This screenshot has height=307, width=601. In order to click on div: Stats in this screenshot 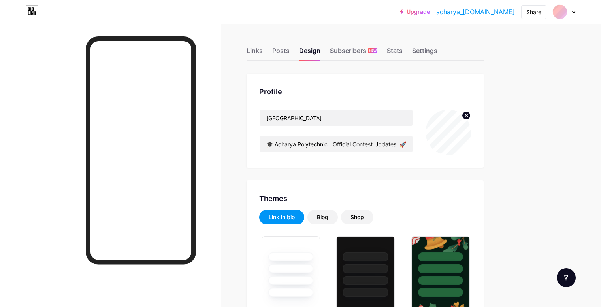, I will do `click(395, 53)`.